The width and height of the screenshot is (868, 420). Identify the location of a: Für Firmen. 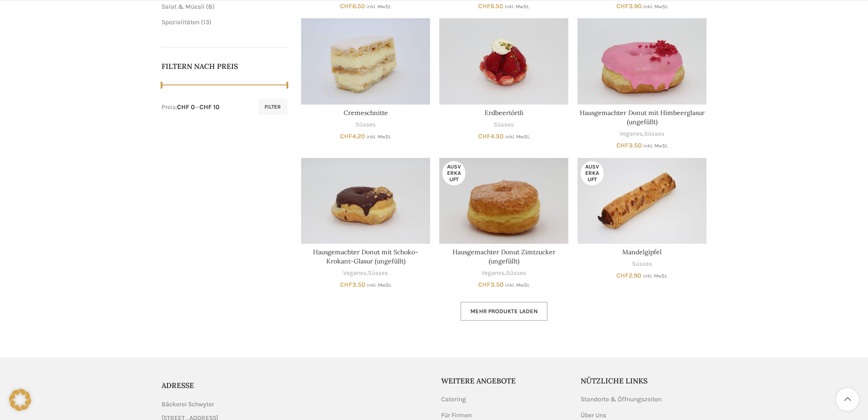
(457, 416).